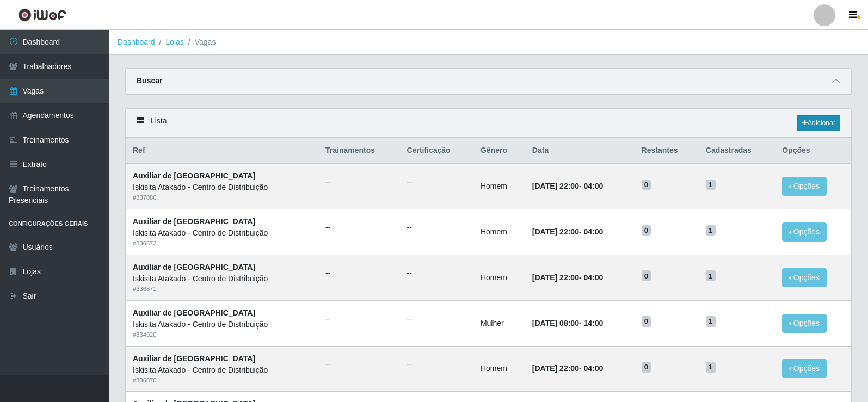 Image resolution: width=868 pixels, height=402 pixels. Describe the element at coordinates (136, 42) in the screenshot. I see `a: Dashboard` at that location.